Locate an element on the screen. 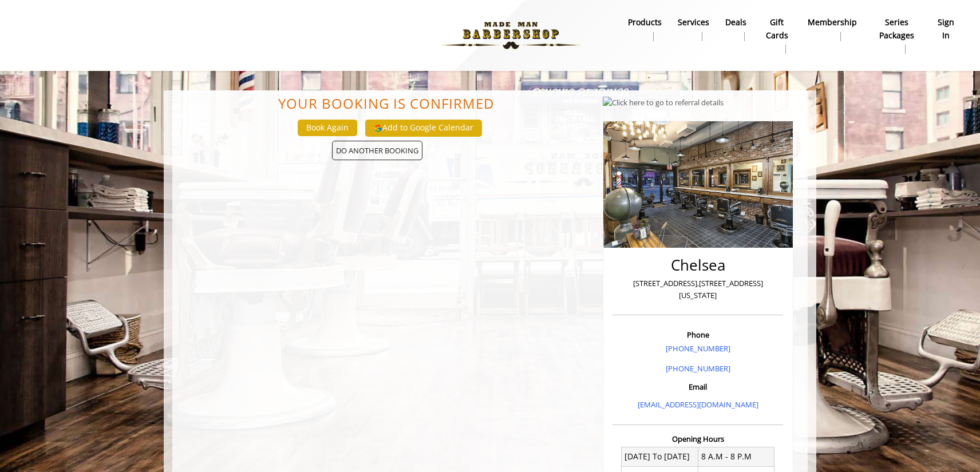  h3: Opening Hours is located at coordinates (698, 438).